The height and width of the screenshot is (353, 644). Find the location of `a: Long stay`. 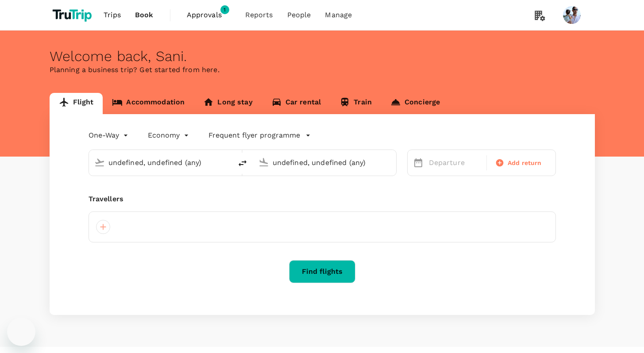

a: Long stay is located at coordinates (227, 103).